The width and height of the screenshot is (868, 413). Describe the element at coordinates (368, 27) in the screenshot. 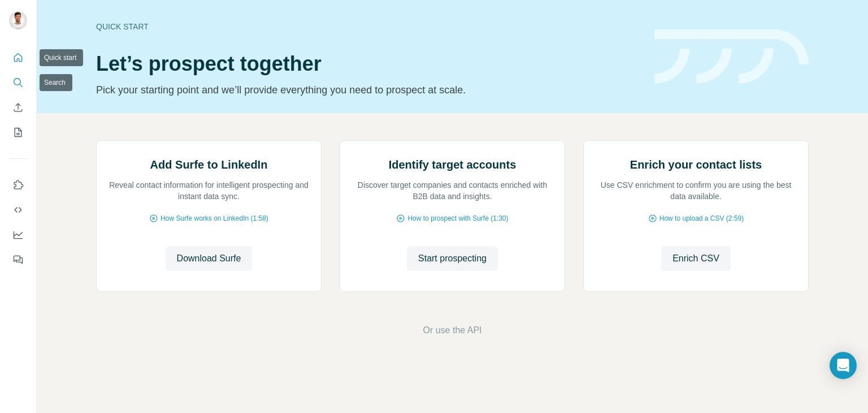

I see `div: Quick start` at that location.